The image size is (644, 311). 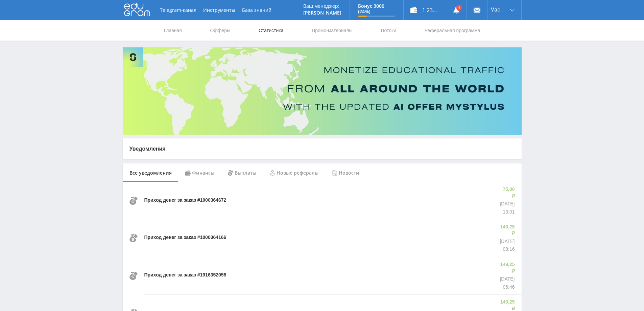 I want to click on p: Ваш менеджер:, so click(x=322, y=6).